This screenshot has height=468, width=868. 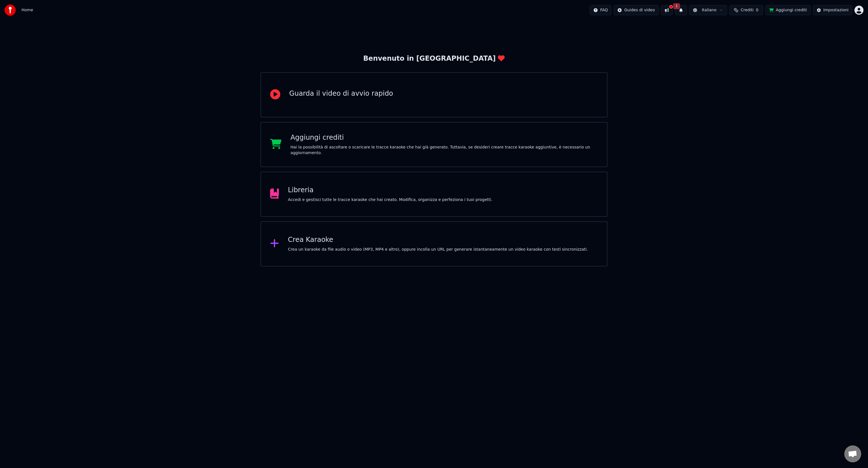 What do you see at coordinates (390, 200) in the screenshot?
I see `div: Accedi e gestisci tutte le tracce karaoke che hai creato. Modifica, organizza e perfeziona i tuoi...` at bounding box center [390, 200].